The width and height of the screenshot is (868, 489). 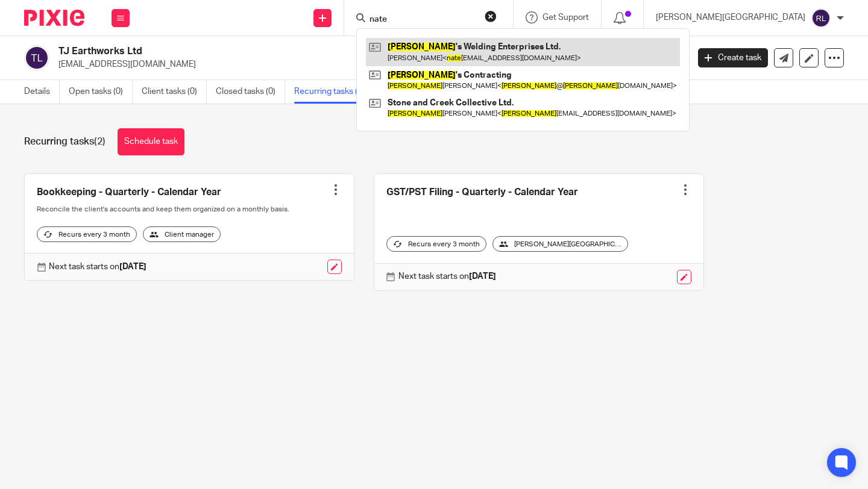 I want to click on h2: TJ Earthworks Ltd, so click(x=307, y=51).